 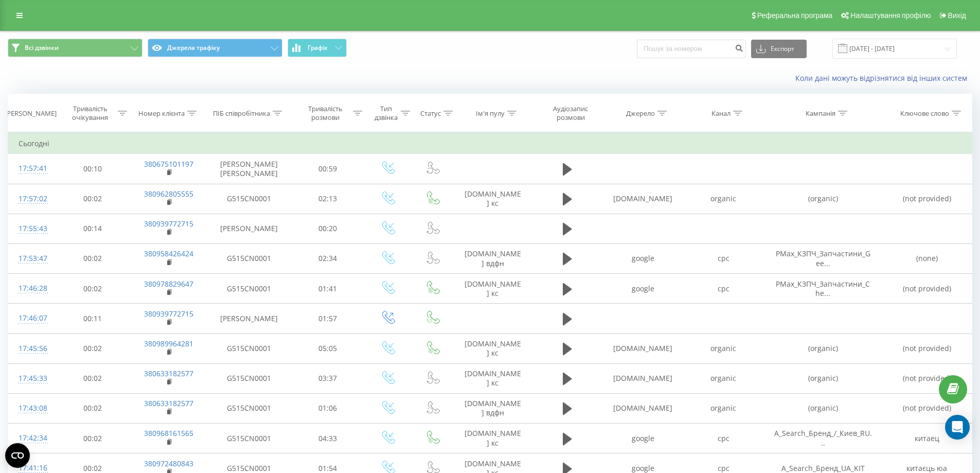 What do you see at coordinates (795, 16) in the screenshot?
I see `span: Реферальна програма` at bounding box center [795, 16].